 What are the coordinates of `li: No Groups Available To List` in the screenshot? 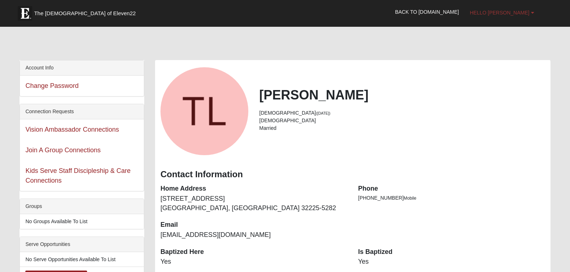 It's located at (82, 221).